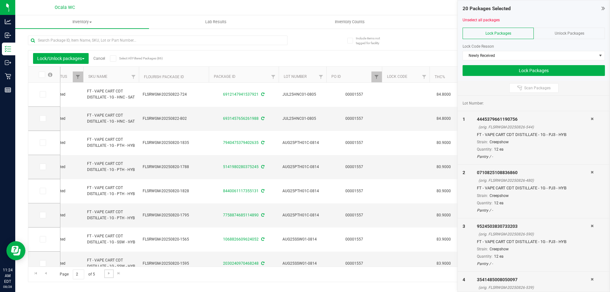  Describe the element at coordinates (241, 215) in the screenshot. I see `a: 7758874685114890` at that location.